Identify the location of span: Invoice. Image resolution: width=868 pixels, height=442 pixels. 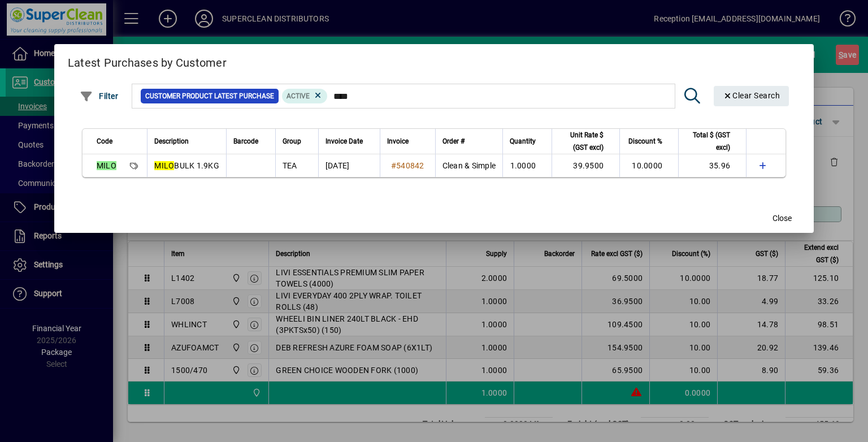
(398, 142).